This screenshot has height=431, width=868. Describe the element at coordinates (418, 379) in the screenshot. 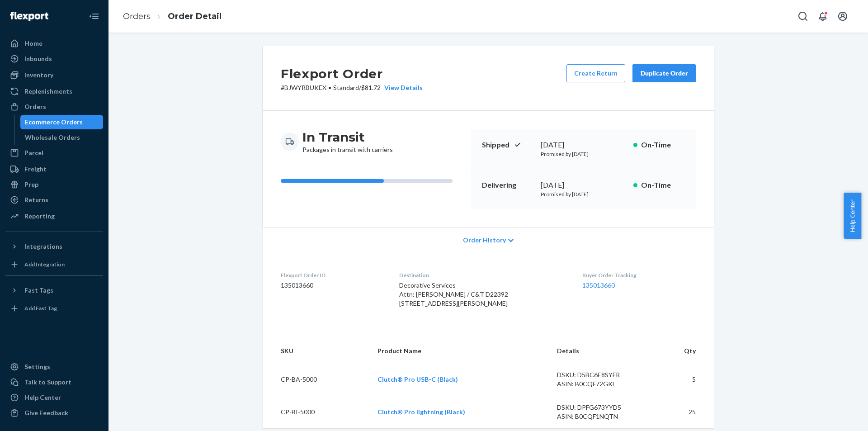

I see `a: Clutch® Pro USB-C (Black)` at that location.